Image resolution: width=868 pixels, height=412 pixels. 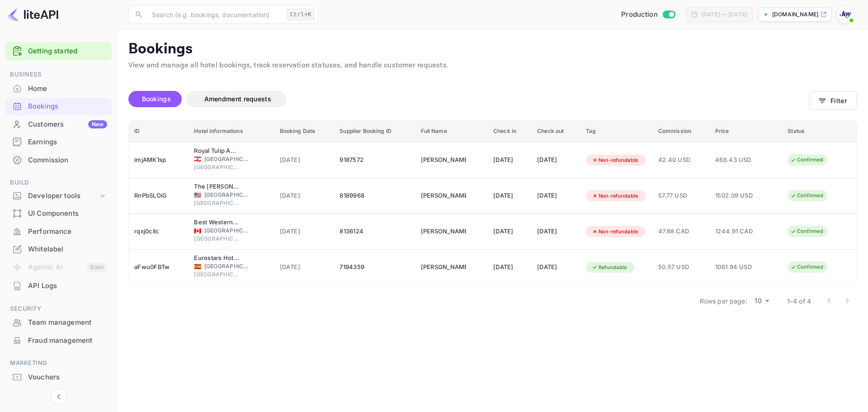 I want to click on span: 57.77 USD, so click(x=681, y=196).